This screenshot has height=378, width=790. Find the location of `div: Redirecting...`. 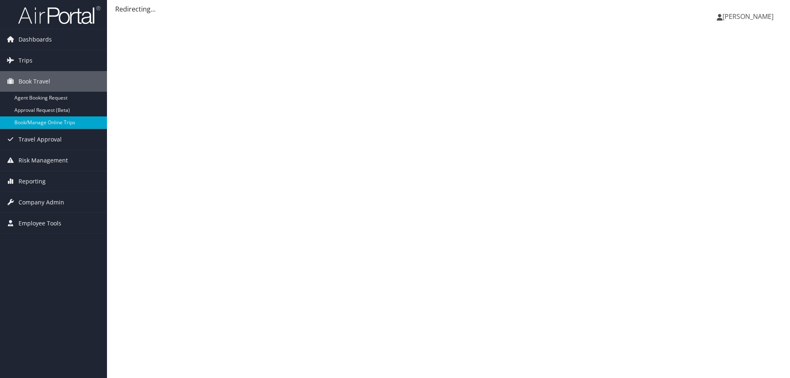

div: Redirecting... is located at coordinates (448, 9).